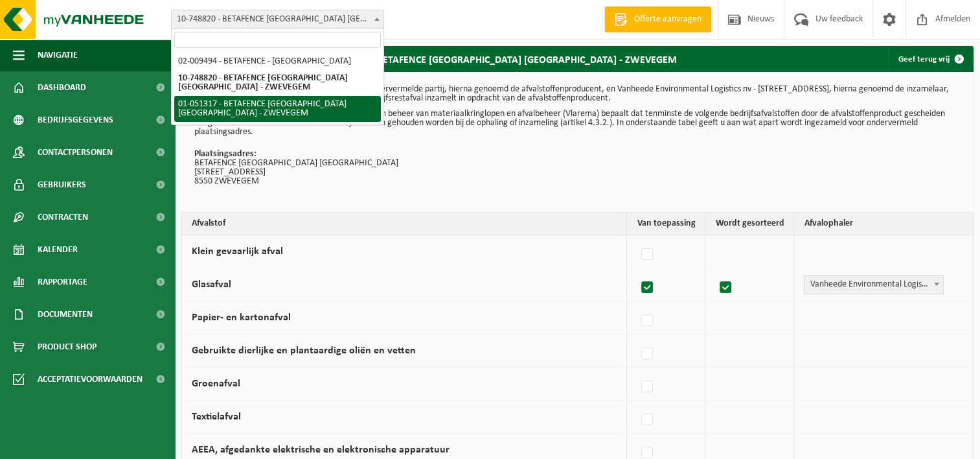 The image size is (980, 459). Describe the element at coordinates (58, 249) in the screenshot. I see `span: Kalender` at that location.